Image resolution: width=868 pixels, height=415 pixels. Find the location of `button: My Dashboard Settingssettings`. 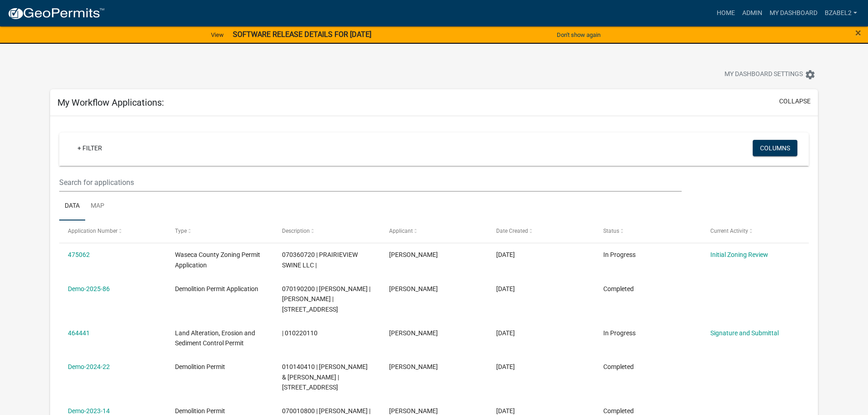

button: My Dashboard Settingssettings is located at coordinates (770, 75).